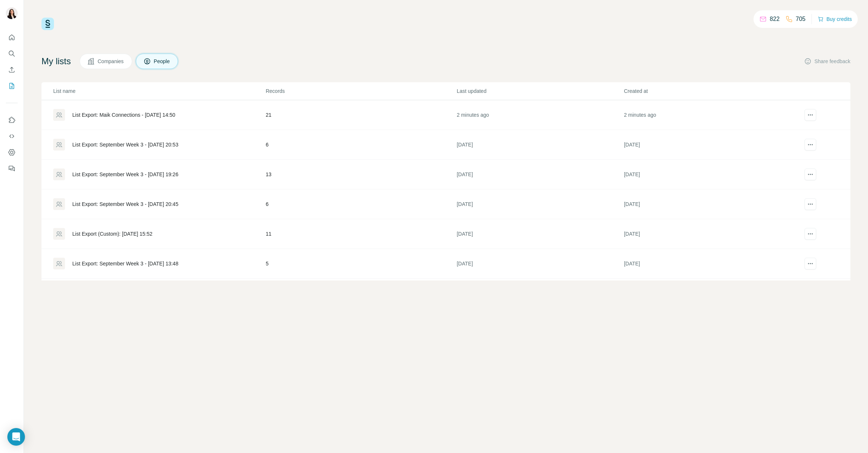 Image resolution: width=868 pixels, height=453 pixels. Describe the element at coordinates (11, 120) in the screenshot. I see `button: Use Surfe on LinkedIn` at that location.